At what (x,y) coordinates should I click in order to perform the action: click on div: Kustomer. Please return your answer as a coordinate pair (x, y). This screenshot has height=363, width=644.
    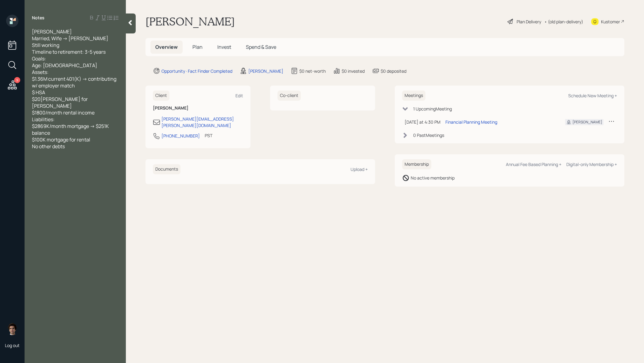
    Looking at the image, I should click on (610, 21).